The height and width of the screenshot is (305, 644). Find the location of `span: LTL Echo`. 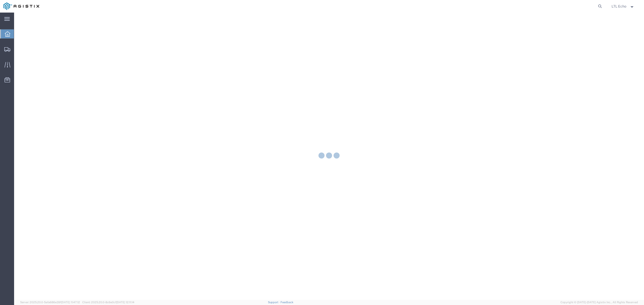

span: LTL Echo is located at coordinates (619, 6).